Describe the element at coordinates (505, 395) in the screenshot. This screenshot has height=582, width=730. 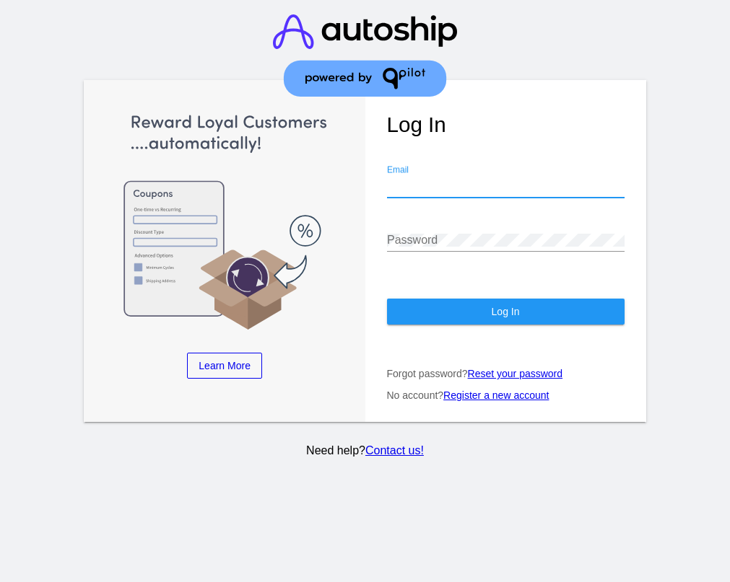
I see `p: No account?` at that location.